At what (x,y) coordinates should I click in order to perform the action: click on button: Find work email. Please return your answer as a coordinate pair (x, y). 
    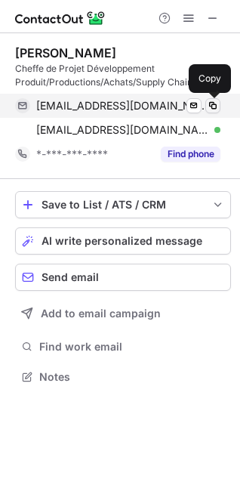
    Looking at the image, I should click on (123, 347).